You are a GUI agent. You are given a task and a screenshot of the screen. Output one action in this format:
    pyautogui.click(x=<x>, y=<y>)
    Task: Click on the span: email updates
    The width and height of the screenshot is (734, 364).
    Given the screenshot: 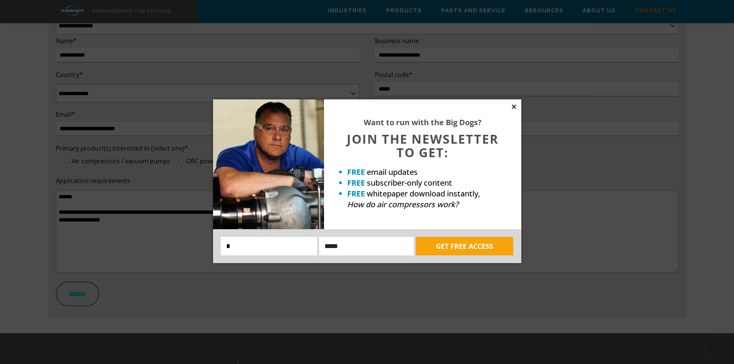 What is the action you would take?
    pyautogui.click(x=392, y=172)
    